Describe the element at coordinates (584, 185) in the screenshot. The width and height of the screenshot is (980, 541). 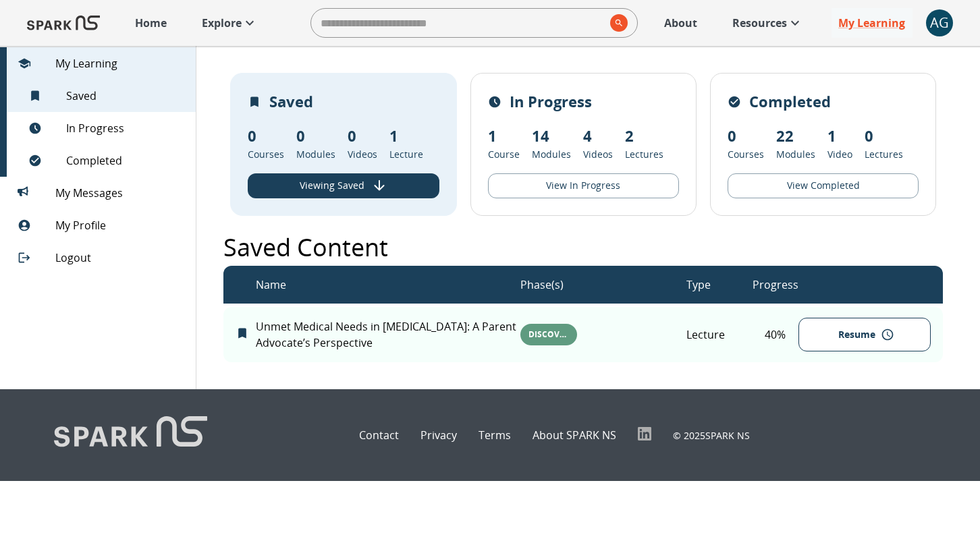
I see `button: View In Progress` at that location.